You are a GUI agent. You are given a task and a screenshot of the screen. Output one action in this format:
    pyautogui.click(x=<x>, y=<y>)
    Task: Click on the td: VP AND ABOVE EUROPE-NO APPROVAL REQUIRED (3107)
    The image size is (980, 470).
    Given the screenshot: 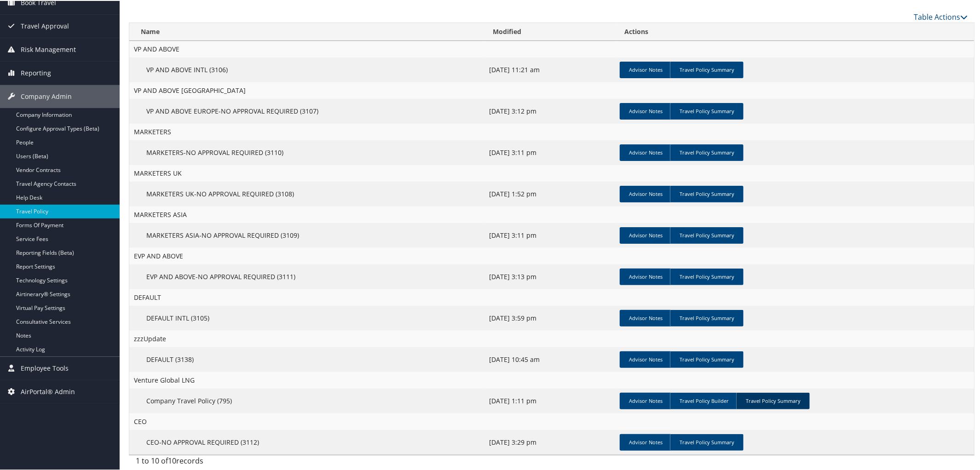 What is the action you would take?
    pyautogui.click(x=307, y=111)
    